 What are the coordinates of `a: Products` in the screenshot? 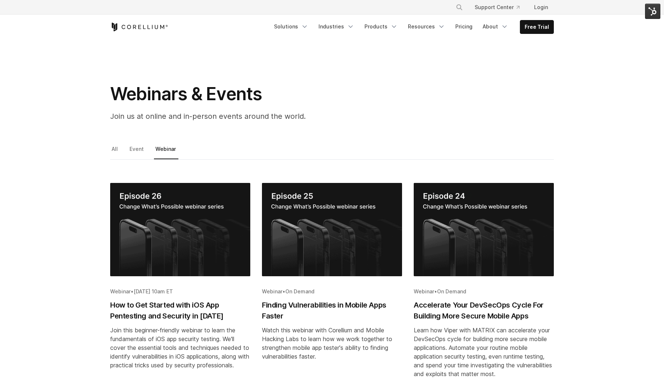 It's located at (381, 27).